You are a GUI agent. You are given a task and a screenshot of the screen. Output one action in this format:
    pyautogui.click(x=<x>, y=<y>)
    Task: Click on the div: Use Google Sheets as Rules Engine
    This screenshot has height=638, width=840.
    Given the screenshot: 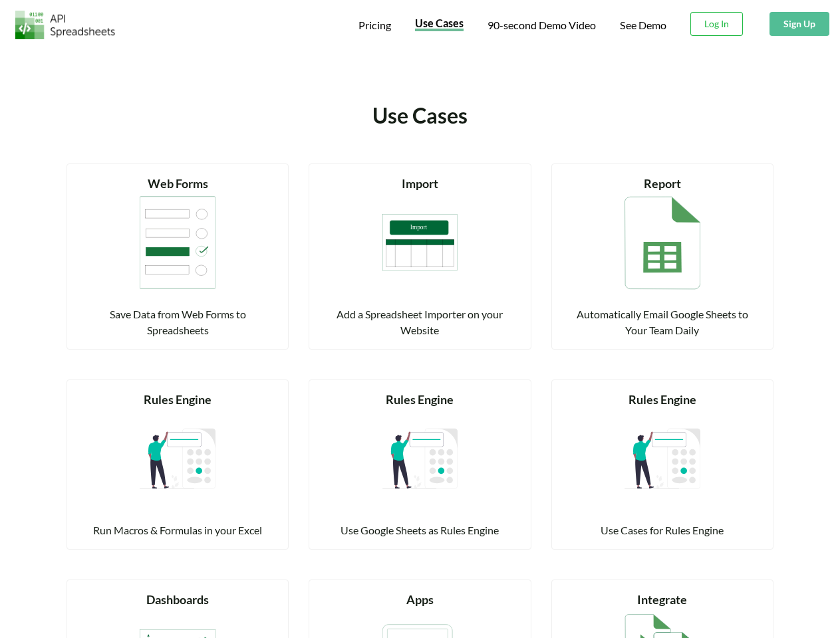 What is the action you would take?
    pyautogui.click(x=420, y=530)
    